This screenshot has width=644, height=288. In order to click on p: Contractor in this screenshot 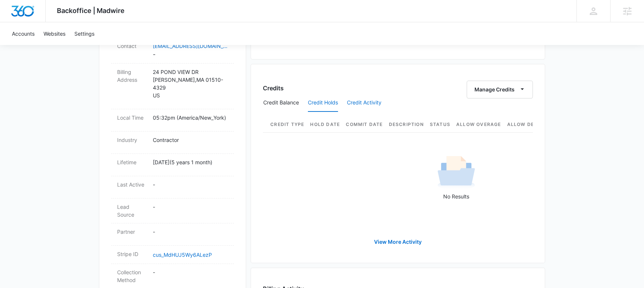, I will do `click(191, 139)`.